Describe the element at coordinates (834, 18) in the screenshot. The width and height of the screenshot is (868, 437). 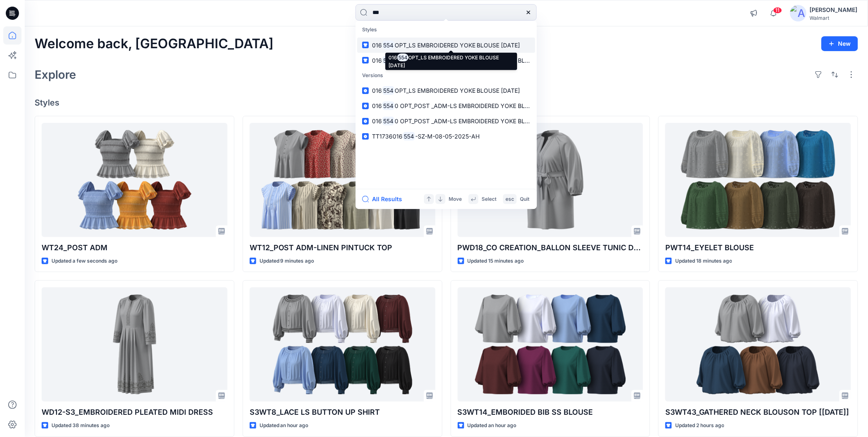
I see `div: Walmart` at that location.